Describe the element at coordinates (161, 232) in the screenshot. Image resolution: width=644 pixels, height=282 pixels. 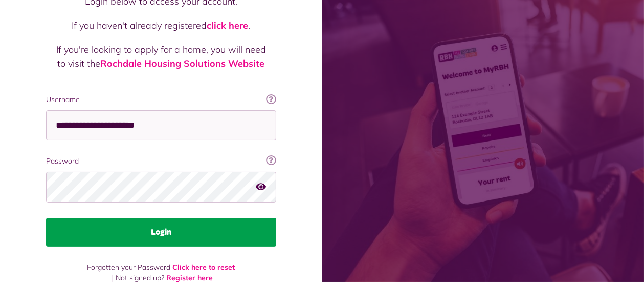
I see `button: Login` at that location.